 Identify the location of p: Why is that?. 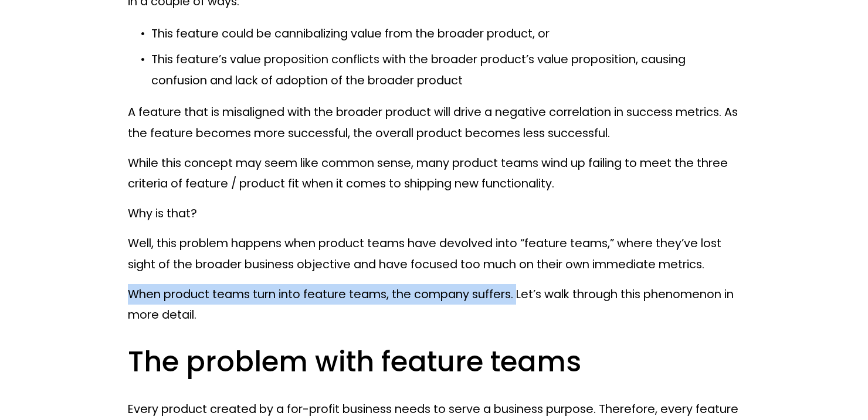
(433, 213).